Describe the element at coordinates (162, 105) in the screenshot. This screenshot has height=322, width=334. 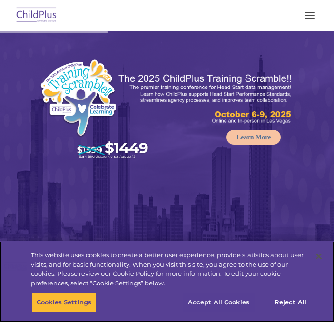
I see `span: Phone number` at that location.